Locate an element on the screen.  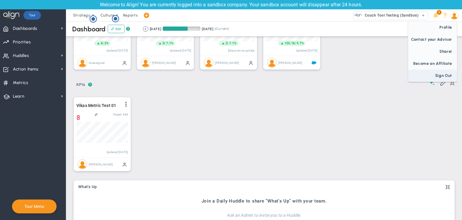
span: Suggestions (AI Feature) is located at coordinates (433, 82).